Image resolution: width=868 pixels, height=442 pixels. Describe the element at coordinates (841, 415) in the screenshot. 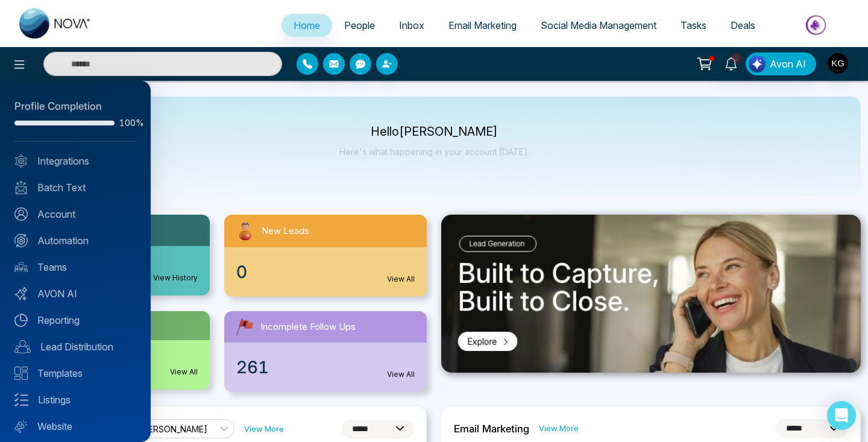

I see `div: Open Intercom Messenger` at that location.